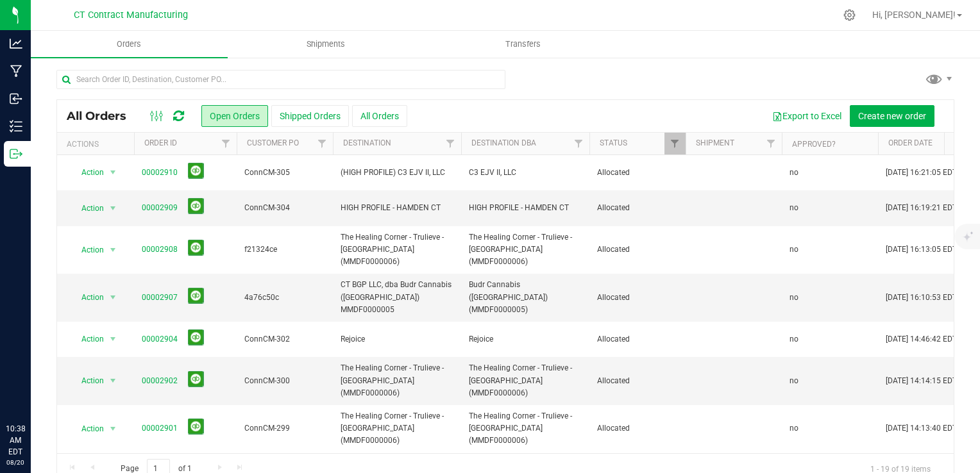  Describe the element at coordinates (281, 79) in the screenshot. I see `input: Search Order ID, Destination, Customer PO...` at that location.